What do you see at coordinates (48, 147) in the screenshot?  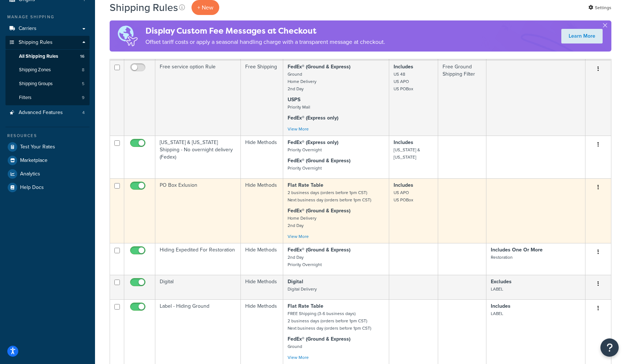 I see `li: Test Your Rates` at bounding box center [48, 147].